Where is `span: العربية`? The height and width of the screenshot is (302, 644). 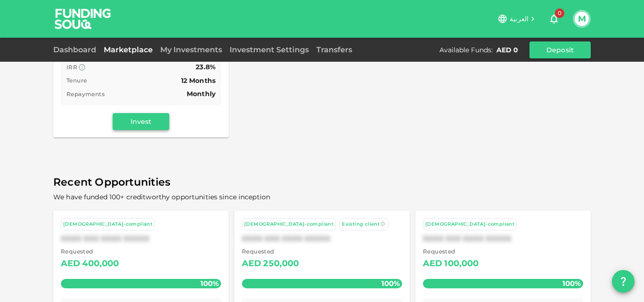
span: العربية is located at coordinates (519, 19).